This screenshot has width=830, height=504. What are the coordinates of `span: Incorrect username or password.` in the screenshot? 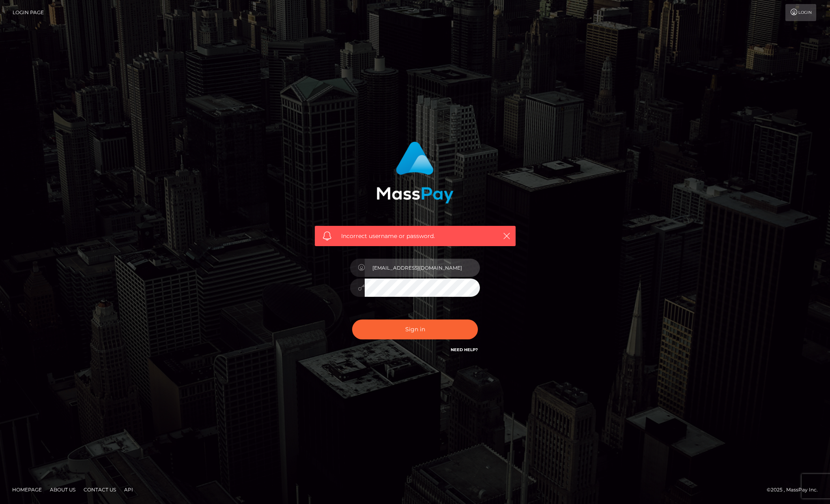 It's located at (415, 236).